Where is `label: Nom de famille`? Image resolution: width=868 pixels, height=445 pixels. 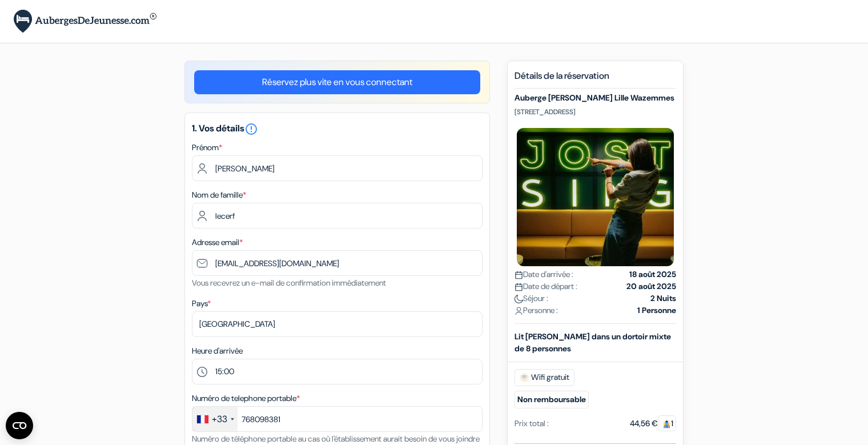
label: Nom de famille is located at coordinates (219, 195).